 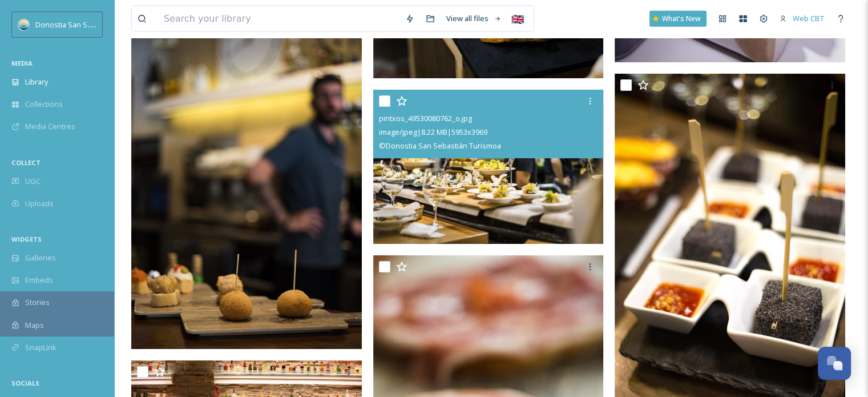 What do you see at coordinates (802, 18) in the screenshot?
I see `a: Web CBT` at bounding box center [802, 18].